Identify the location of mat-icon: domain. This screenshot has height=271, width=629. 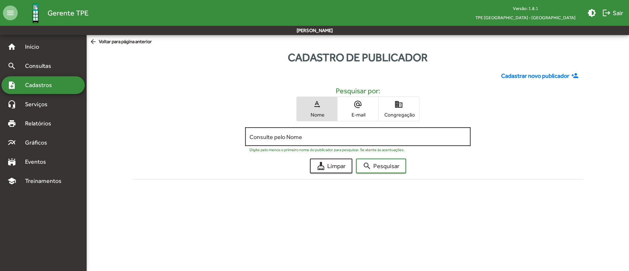
(399, 104).